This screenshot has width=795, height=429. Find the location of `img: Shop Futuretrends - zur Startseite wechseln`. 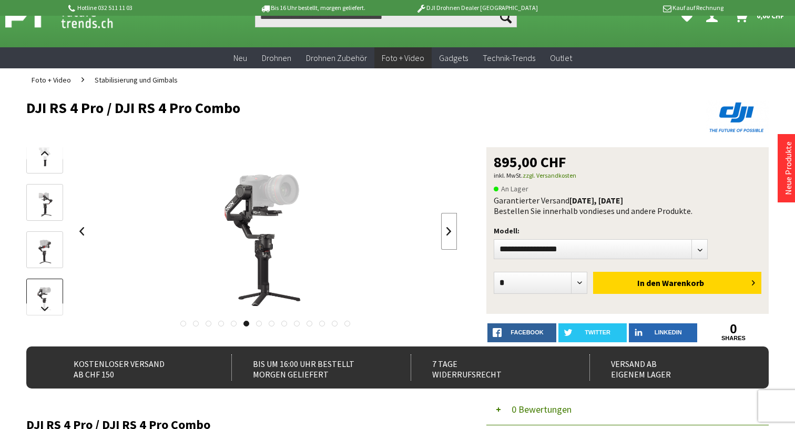

img: Shop Futuretrends - zur Startseite wechseln is located at coordinates (70, 17).